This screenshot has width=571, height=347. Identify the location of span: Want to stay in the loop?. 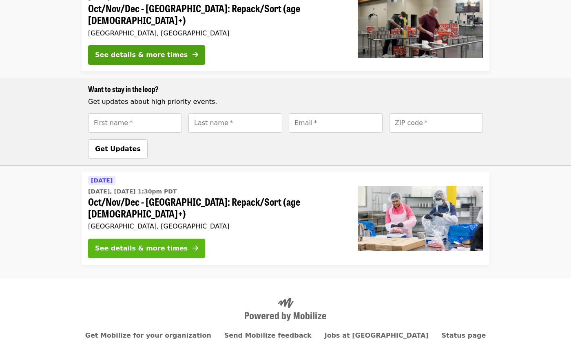
(123, 89).